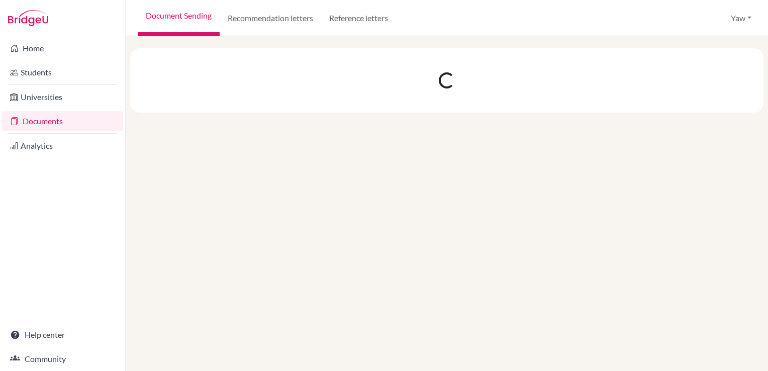 The height and width of the screenshot is (371, 768). I want to click on button: Yaw, so click(741, 18).